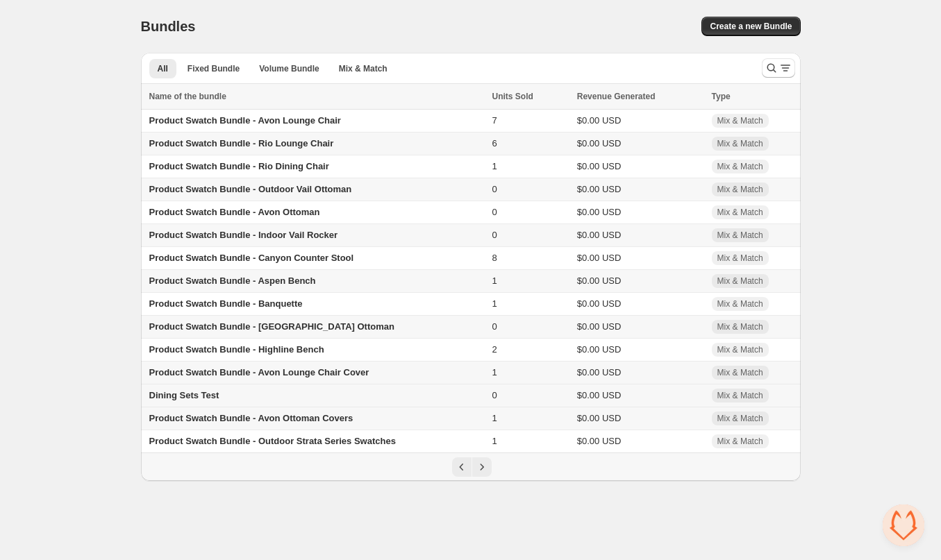 Image resolution: width=941 pixels, height=560 pixels. I want to click on button: Search and filter results, so click(779, 68).